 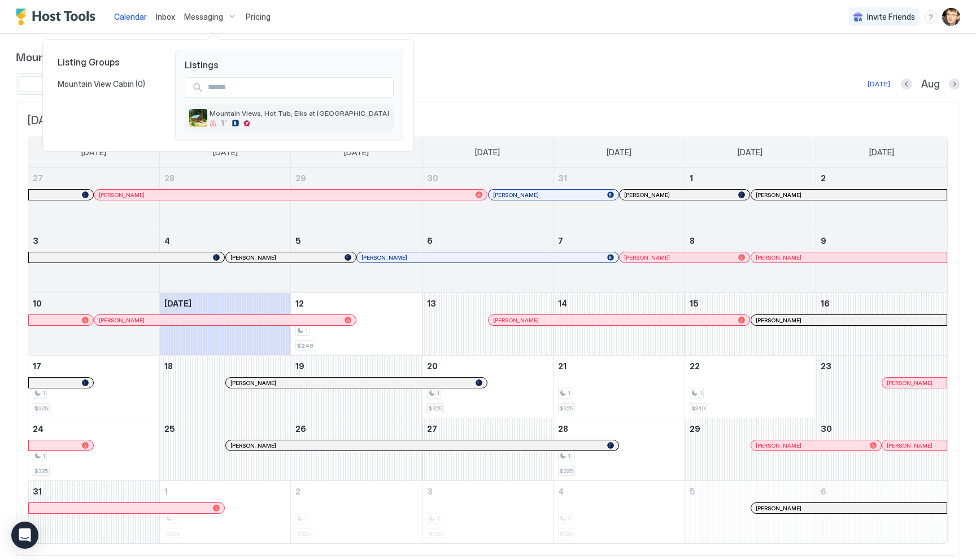 I want to click on div: Open Intercom Messenger, so click(x=25, y=535).